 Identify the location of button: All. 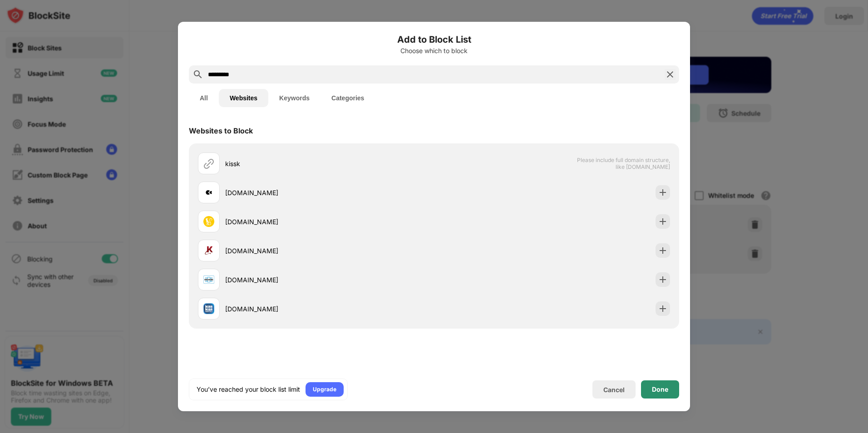
(204, 98).